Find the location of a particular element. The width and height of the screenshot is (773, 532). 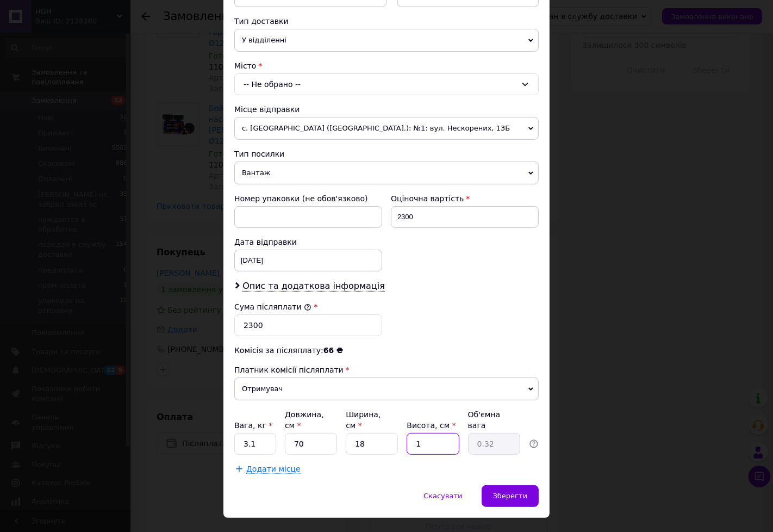

div: Комісія за післяплату: is located at coordinates (387, 350).